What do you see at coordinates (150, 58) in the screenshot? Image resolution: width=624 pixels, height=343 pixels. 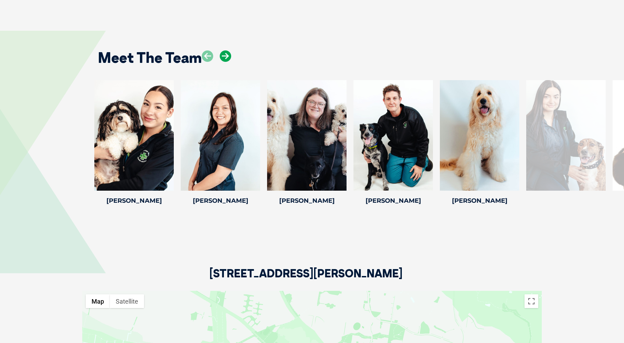 I see `h2: Meet The Team` at bounding box center [150, 58].